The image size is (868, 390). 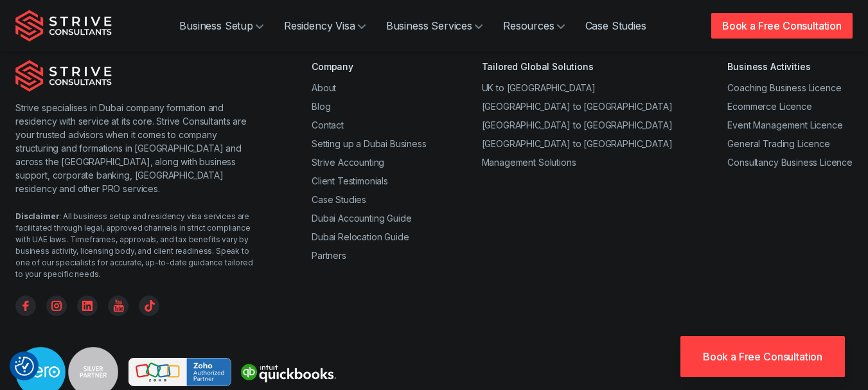 I want to click on img: Strive is a quickbooks Partner, so click(x=288, y=371).